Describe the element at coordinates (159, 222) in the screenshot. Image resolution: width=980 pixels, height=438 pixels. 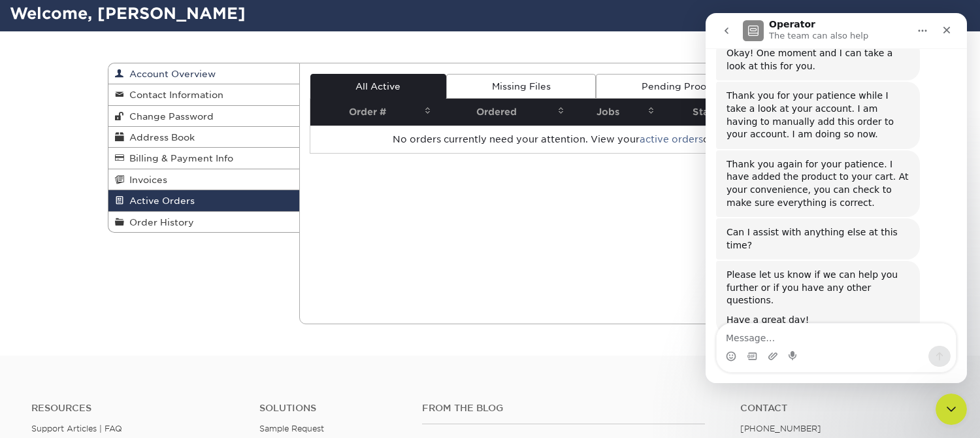
I see `span: Order History` at that location.